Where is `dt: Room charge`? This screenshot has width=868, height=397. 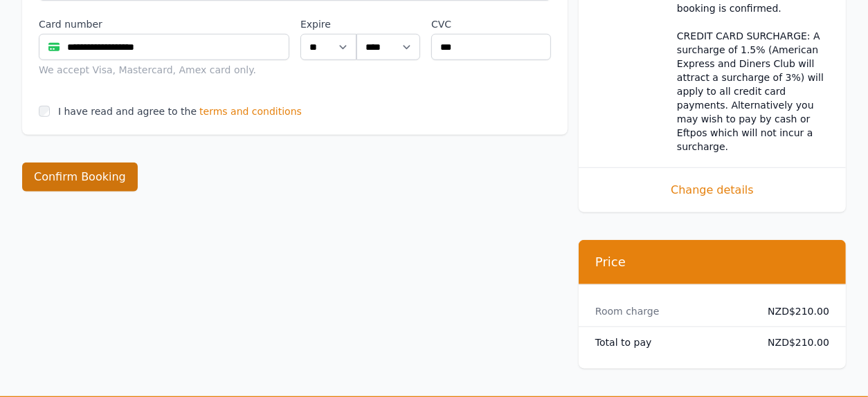 dt: Room charge is located at coordinates (672, 311).